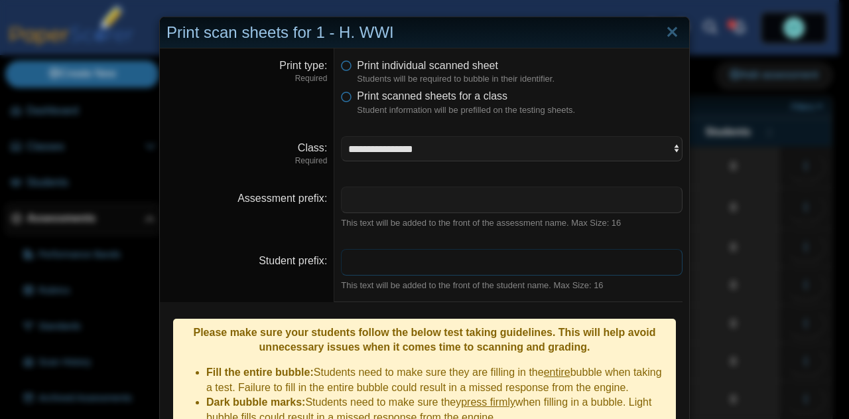 Image resolution: width=849 pixels, height=419 pixels. Describe the element at coordinates (255, 401) in the screenshot. I see `b: Dark bubble marks:` at that location.